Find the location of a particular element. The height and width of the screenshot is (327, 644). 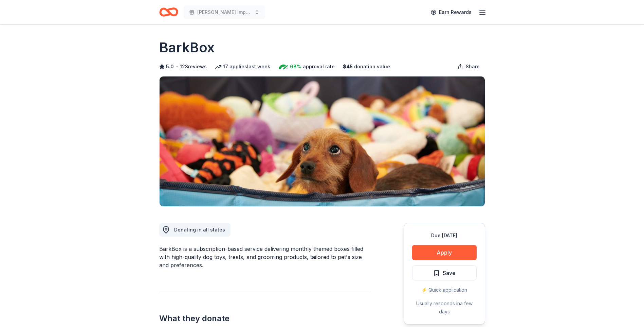

span: Save is located at coordinates (449, 273).